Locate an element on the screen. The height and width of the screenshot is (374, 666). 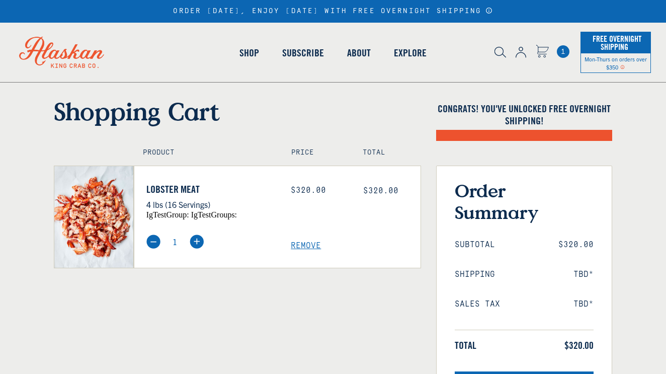
img: Lobster Meat - 4 lbs (16 Servings) is located at coordinates (94, 217).